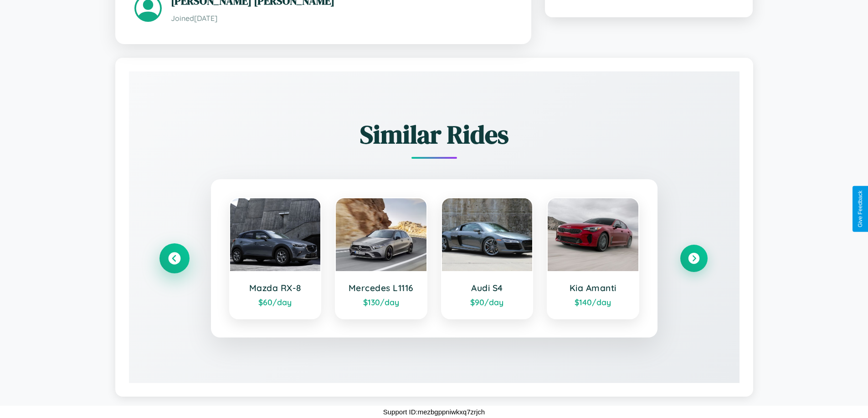  Describe the element at coordinates (275, 259) in the screenshot. I see `a: Mazda RX-8$60/day` at that location.